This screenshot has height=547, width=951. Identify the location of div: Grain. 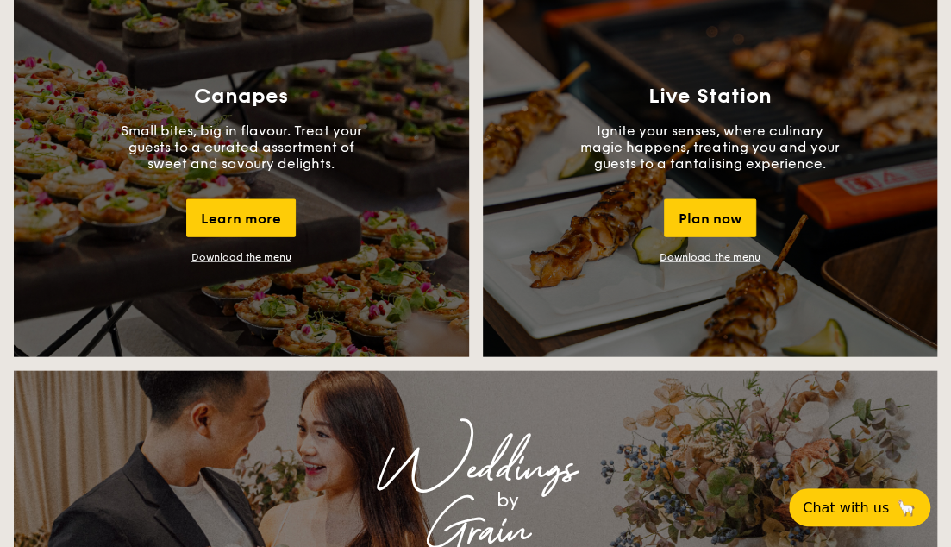
(476, 531).